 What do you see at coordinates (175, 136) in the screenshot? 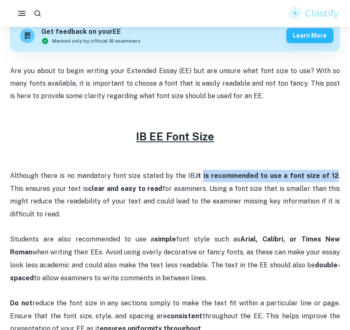
I see `u: IB EE Font Size` at bounding box center [175, 136].